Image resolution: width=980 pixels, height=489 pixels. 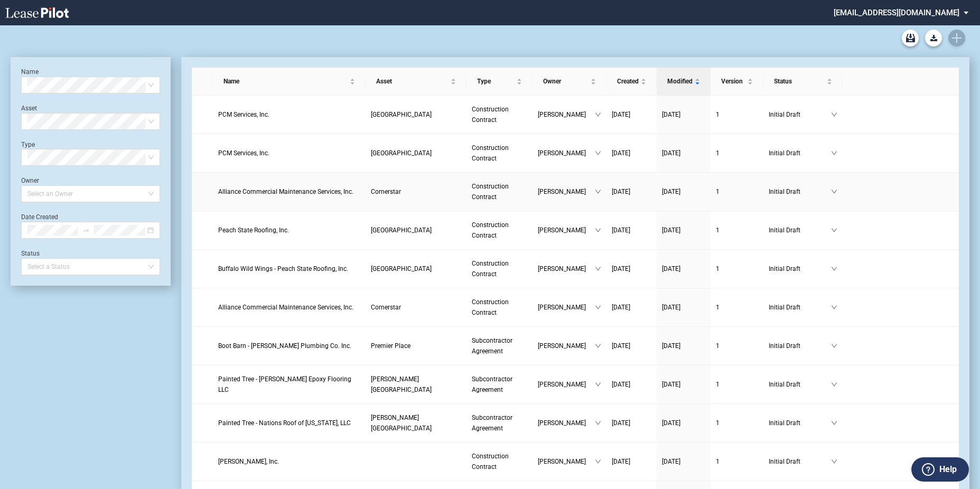 I want to click on a: Alliance Commercial Maintenance Services, Inc., so click(x=289, y=192).